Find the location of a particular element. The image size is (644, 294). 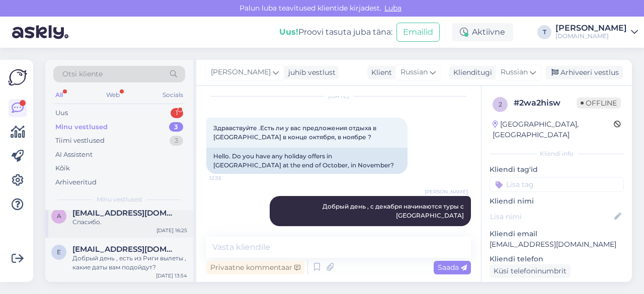

div: T is located at coordinates (545, 33).